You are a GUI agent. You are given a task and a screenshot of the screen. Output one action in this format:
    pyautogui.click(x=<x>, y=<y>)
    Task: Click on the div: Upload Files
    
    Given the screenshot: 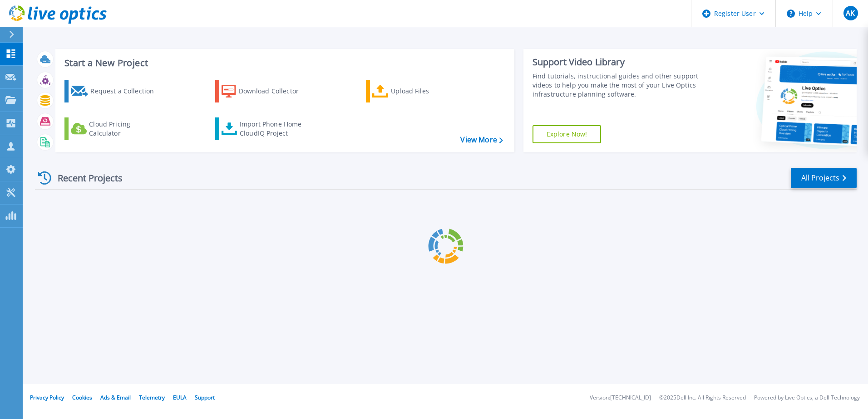 What is the action you would take?
    pyautogui.click(x=427, y=91)
    